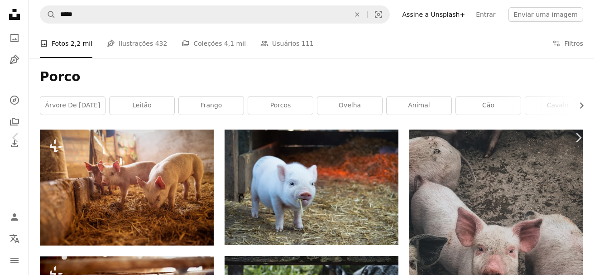 The width and height of the screenshot is (594, 275). What do you see at coordinates (235, 43) in the screenshot?
I see `span: 4,1 mil` at bounding box center [235, 43].